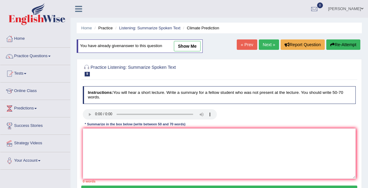  What do you see at coordinates (35, 73) in the screenshot?
I see `a: Tests` at bounding box center [35, 73].